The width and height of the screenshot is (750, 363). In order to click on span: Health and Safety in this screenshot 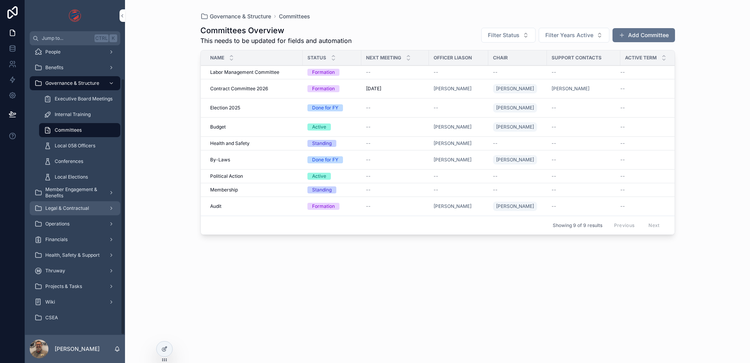, I will do `click(230, 143)`.